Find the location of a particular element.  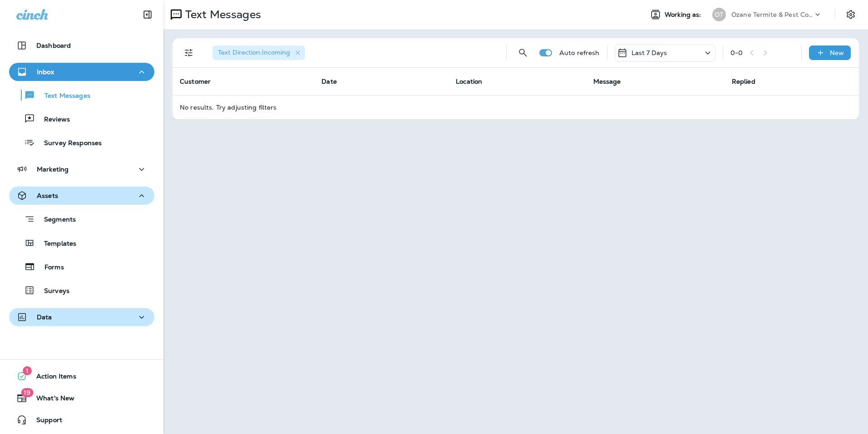

button: Templates is located at coordinates (82, 243).